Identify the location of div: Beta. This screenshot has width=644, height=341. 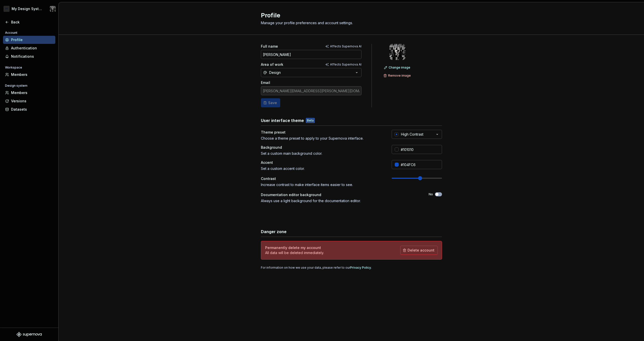
(310, 121).